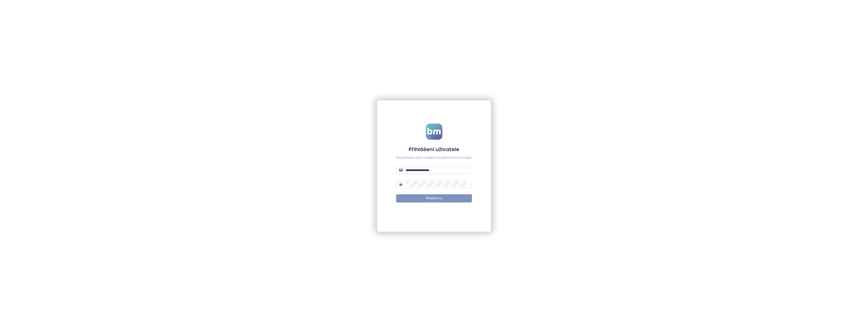  I want to click on button: Přihlásit se, so click(434, 199).